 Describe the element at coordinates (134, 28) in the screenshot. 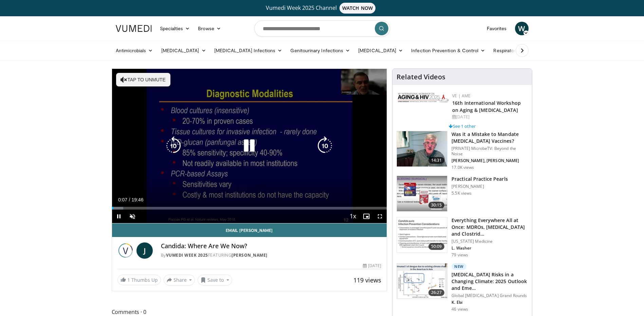

I see `img: VuMedi Logo` at that location.